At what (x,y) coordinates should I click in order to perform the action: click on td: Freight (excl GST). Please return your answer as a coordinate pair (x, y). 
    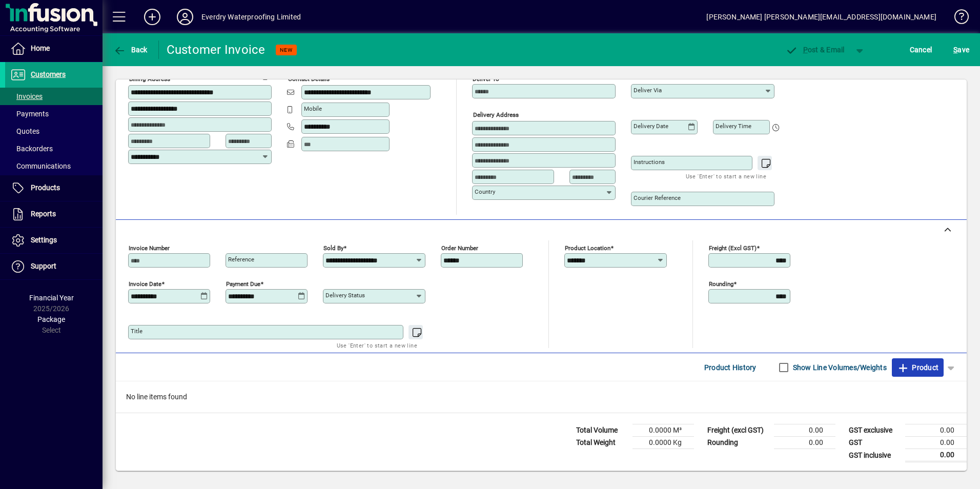
    Looking at the image, I should click on (738, 431).